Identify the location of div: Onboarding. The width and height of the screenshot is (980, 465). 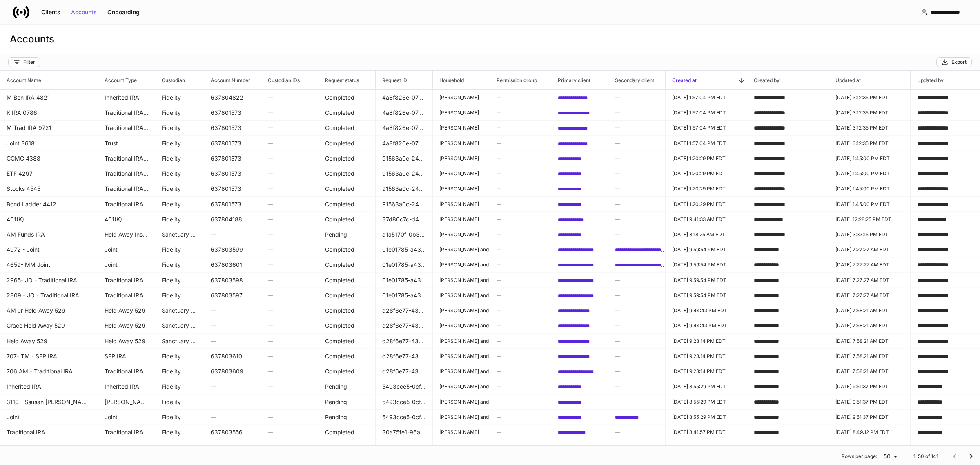
(123, 12).